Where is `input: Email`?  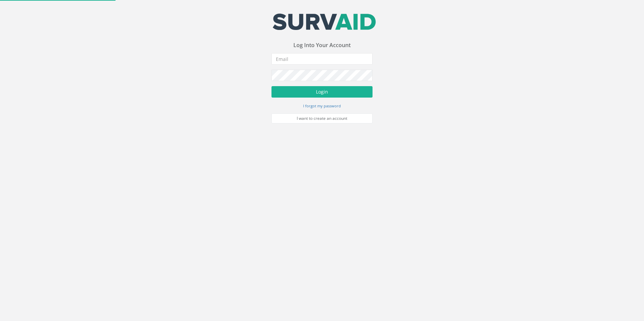 input: Email is located at coordinates (322, 59).